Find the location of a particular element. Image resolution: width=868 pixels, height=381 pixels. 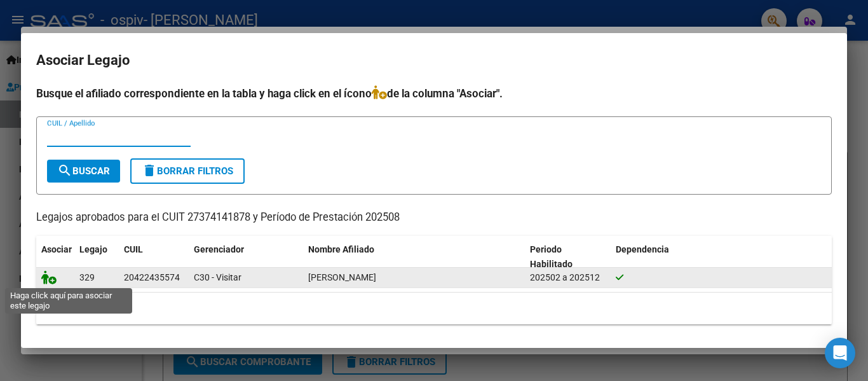

button: Borrar Filtros is located at coordinates (188, 171).